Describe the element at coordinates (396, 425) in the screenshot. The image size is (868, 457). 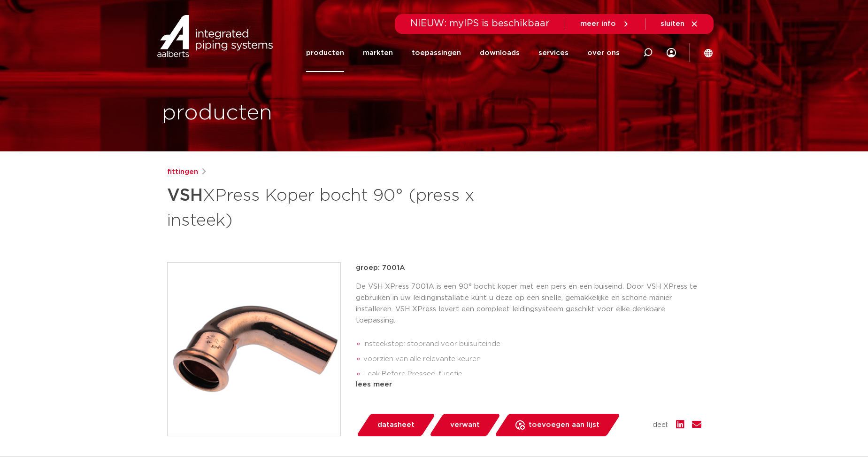
I see `a: datasheet` at that location.